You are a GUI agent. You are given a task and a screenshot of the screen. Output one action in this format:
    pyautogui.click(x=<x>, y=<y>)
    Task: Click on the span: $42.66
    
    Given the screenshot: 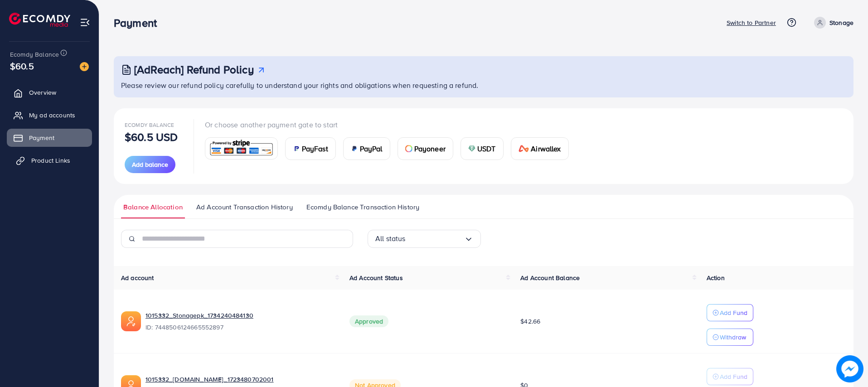 What is the action you would take?
    pyautogui.click(x=530, y=321)
    